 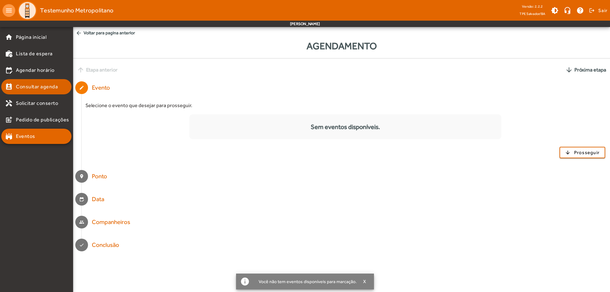 What do you see at coordinates (532, 14) in the screenshot?
I see `span: TPE Salvador/BA` at bounding box center [532, 14].